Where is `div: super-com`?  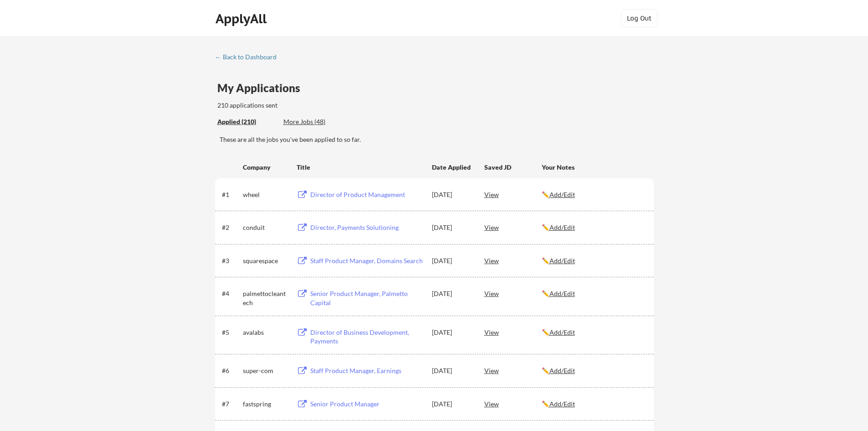 div: super-com is located at coordinates (265, 371).